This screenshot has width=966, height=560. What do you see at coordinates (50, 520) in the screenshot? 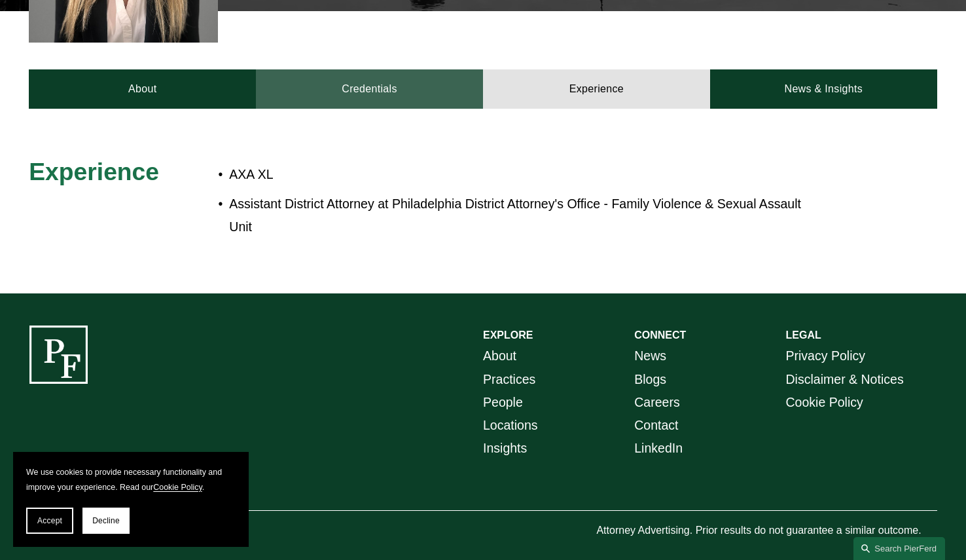
I see `button: Accept` at bounding box center [50, 520].